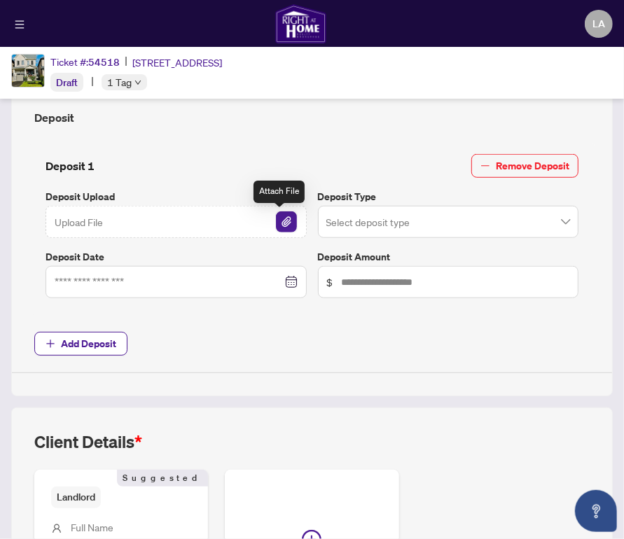  What do you see at coordinates (92, 527) in the screenshot?
I see `span: Full Name` at bounding box center [92, 527].